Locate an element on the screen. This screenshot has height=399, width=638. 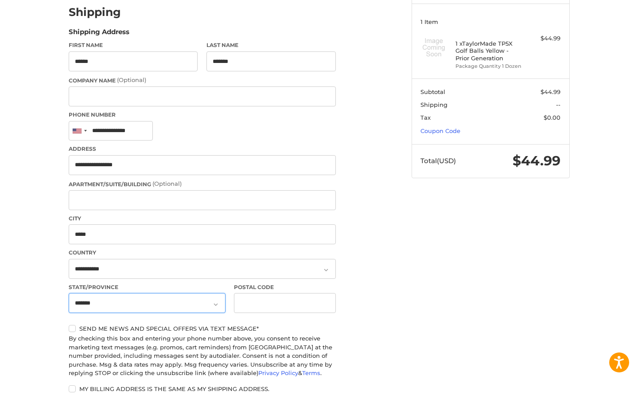
label: City is located at coordinates (202, 219).